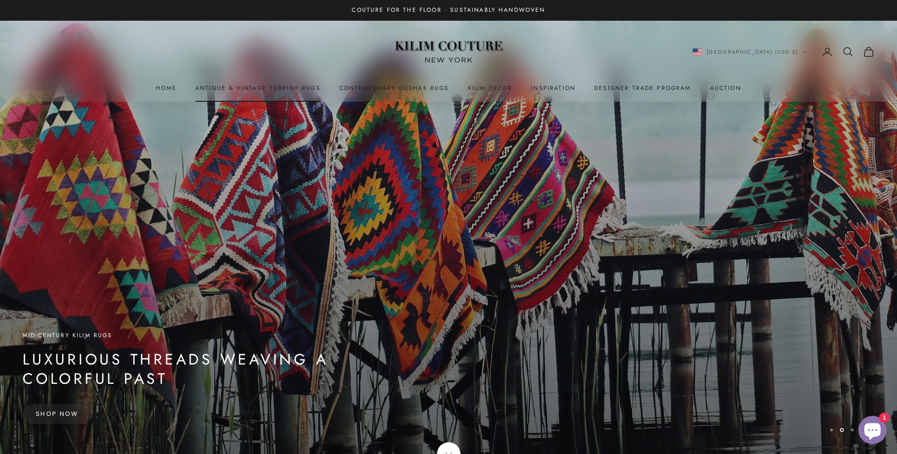 The height and width of the screenshot is (454, 897). I want to click on p: Luxurious Threads Weaving a Colorful Past, so click(206, 369).